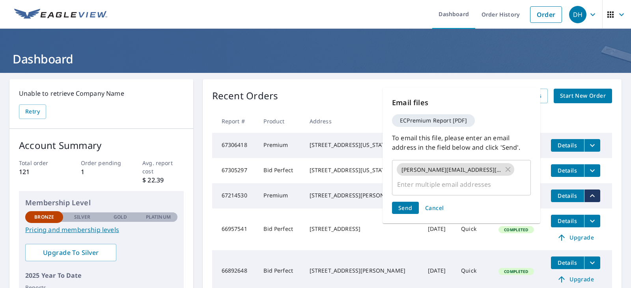 The image size is (631, 288). I want to click on p: Silver, so click(82, 217).